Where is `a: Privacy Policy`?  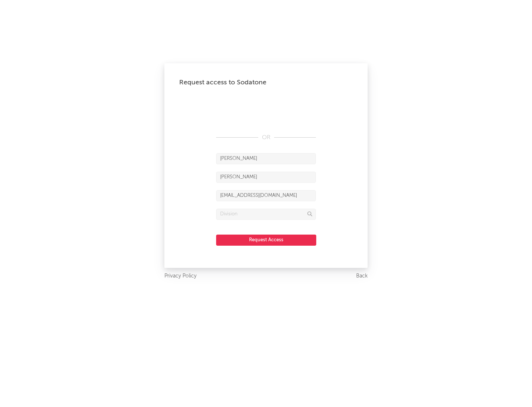
a: Privacy Policy is located at coordinates (180, 276).